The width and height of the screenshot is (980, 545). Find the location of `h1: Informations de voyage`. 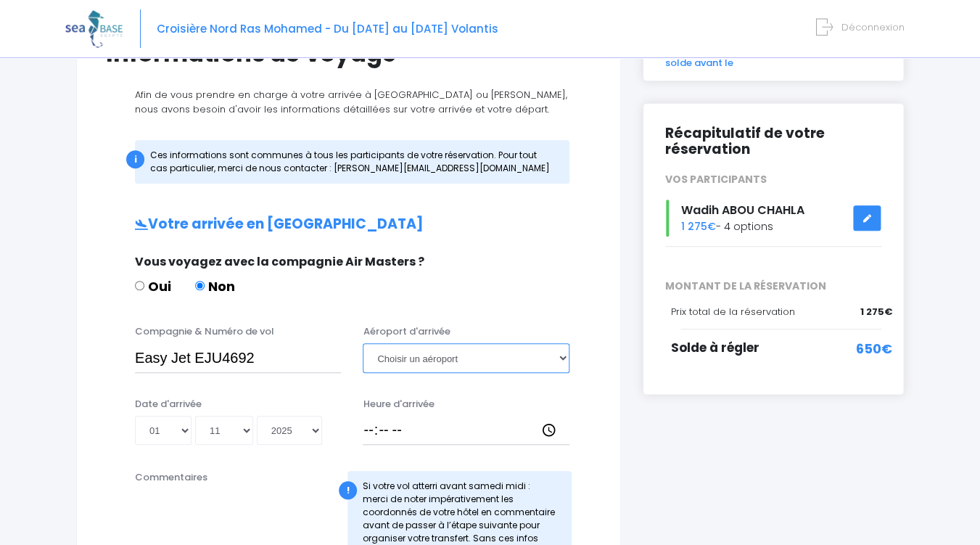

h1: Informations de voyage is located at coordinates (348, 53).